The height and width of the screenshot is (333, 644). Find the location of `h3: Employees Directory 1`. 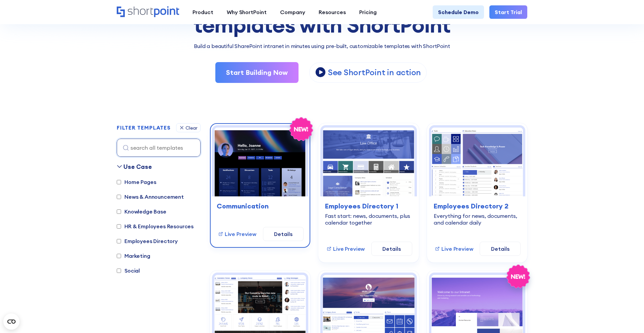

h3: Employees Directory 1 is located at coordinates (368, 206).